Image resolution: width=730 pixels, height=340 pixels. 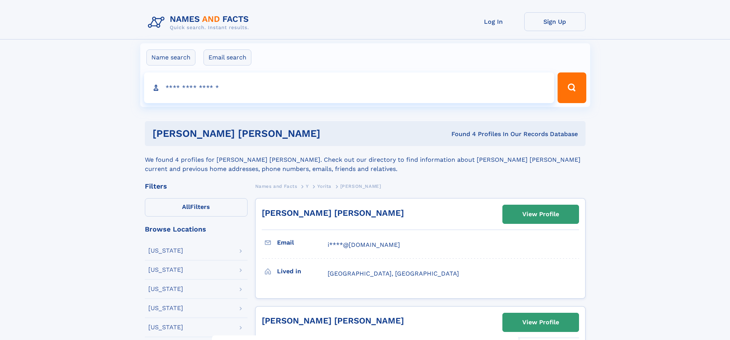 I want to click on span: Yorita, so click(x=324, y=186).